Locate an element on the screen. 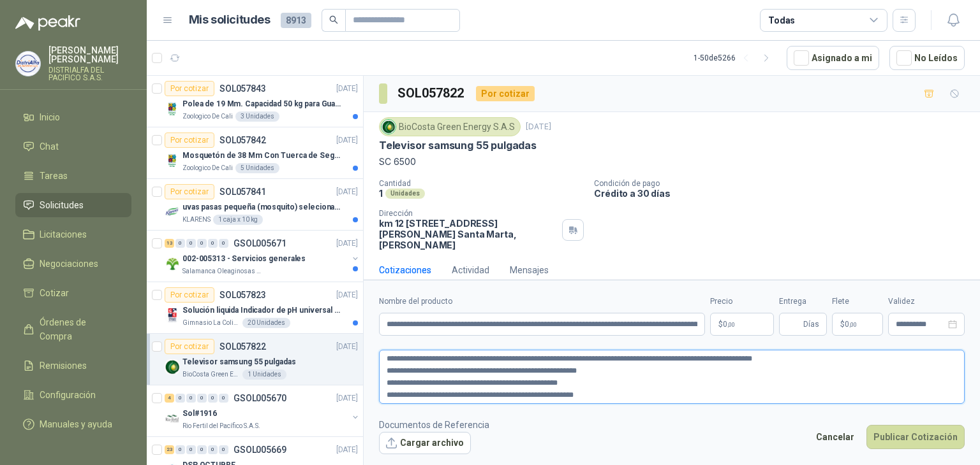 The width and height of the screenshot is (980, 465). span: Inicio is located at coordinates (49, 117).